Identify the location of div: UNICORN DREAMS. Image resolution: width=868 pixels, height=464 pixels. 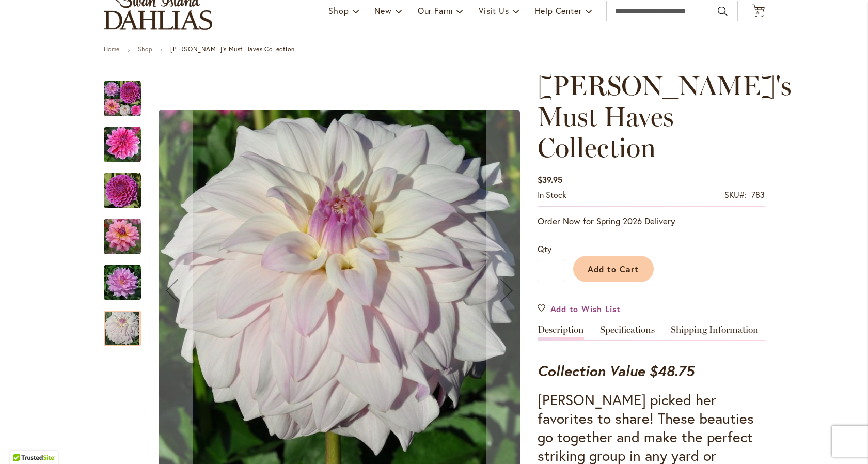
(127, 277).